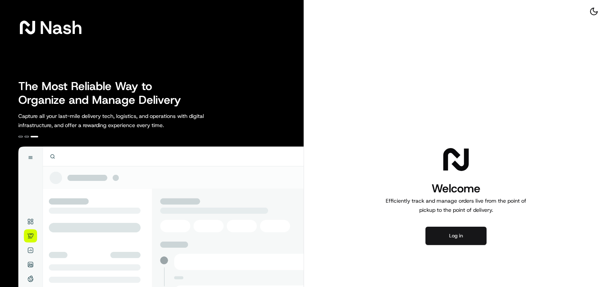 The image size is (608, 287). Describe the element at coordinates (456, 189) in the screenshot. I see `h1: Welcome` at that location.